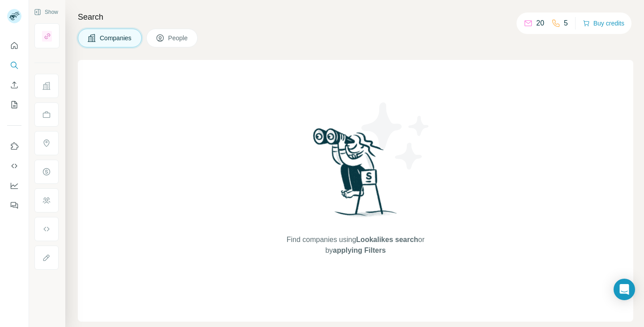 Image resolution: width=644 pixels, height=327 pixels. What do you see at coordinates (14, 166) in the screenshot?
I see `button: Use Surfe API` at bounding box center [14, 166].